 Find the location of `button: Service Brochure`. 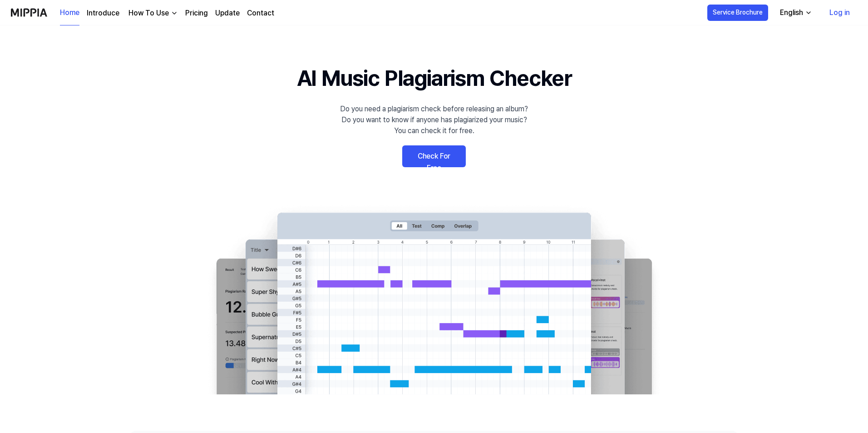

button: Service Brochure is located at coordinates (737, 12).